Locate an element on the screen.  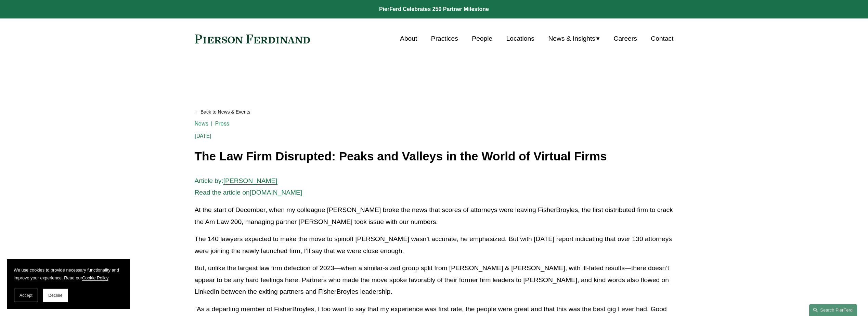
a: Practices is located at coordinates (444, 39).